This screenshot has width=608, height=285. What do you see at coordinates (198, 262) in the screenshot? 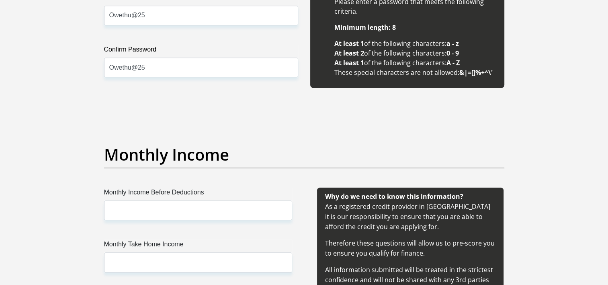
I see `input: Monthly Take Home Income` at bounding box center [198, 262].